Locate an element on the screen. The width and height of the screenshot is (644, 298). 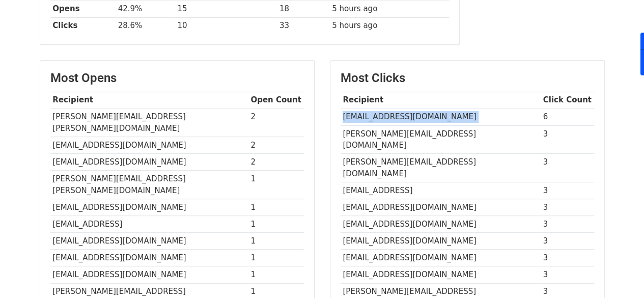
td: 15 is located at coordinates (226, 8).